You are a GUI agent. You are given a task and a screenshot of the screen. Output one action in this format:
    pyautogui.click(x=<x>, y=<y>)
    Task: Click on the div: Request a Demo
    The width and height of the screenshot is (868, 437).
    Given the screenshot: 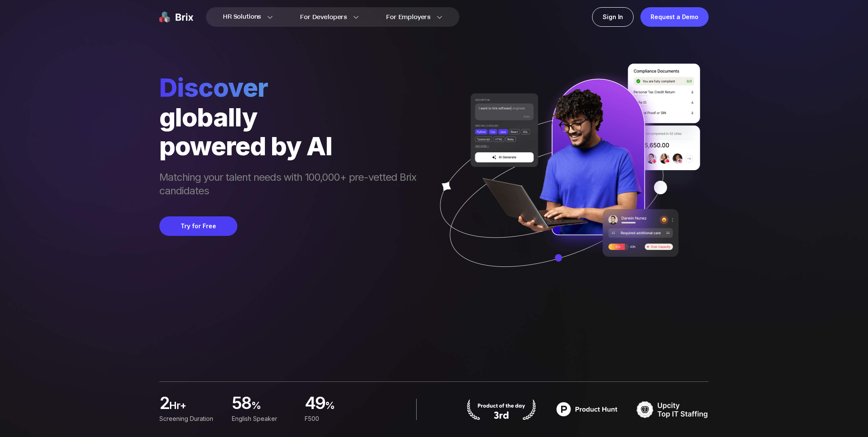 What is the action you would take?
    pyautogui.click(x=674, y=17)
    